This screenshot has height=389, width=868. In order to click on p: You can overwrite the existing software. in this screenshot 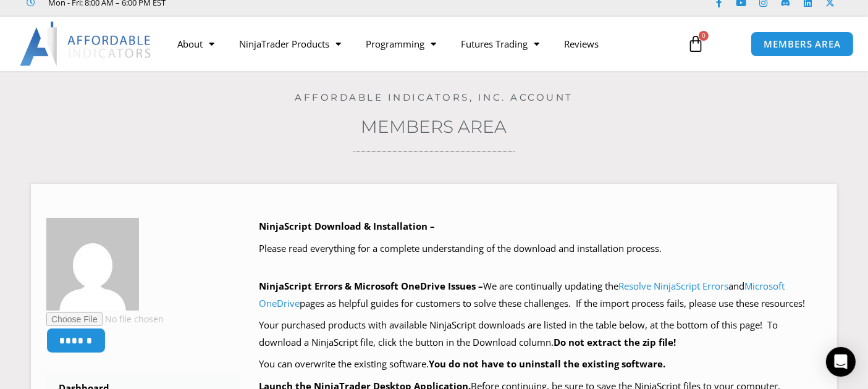, I will do `click(540, 364)`.